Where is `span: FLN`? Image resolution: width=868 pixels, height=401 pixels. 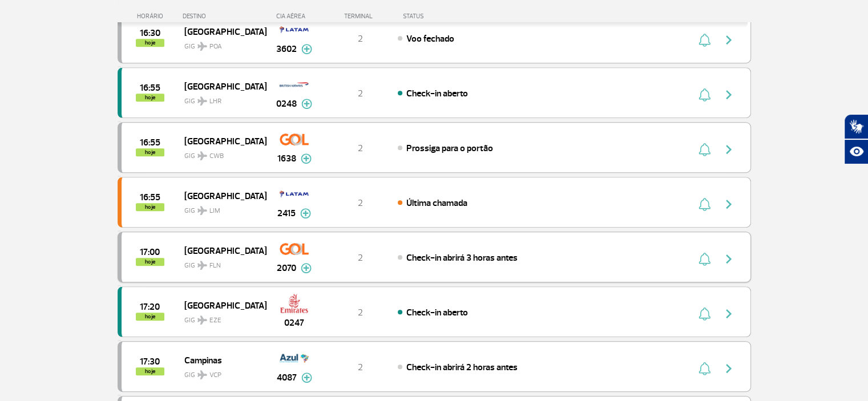 span: FLN is located at coordinates (216, 266).